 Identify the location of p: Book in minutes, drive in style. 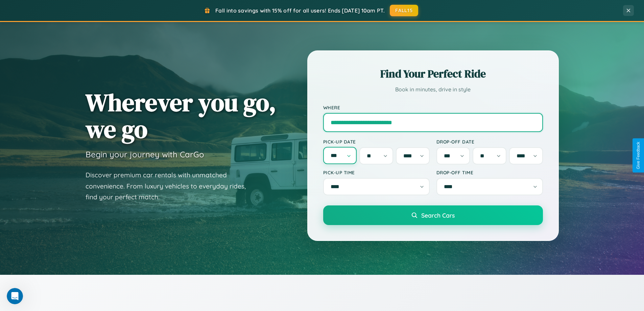
(433, 89).